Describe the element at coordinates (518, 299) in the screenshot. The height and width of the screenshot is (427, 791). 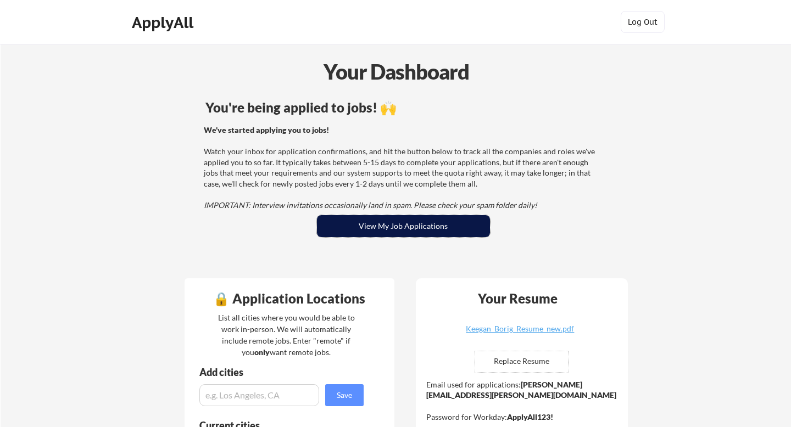
I see `div: Your Resume` at that location.